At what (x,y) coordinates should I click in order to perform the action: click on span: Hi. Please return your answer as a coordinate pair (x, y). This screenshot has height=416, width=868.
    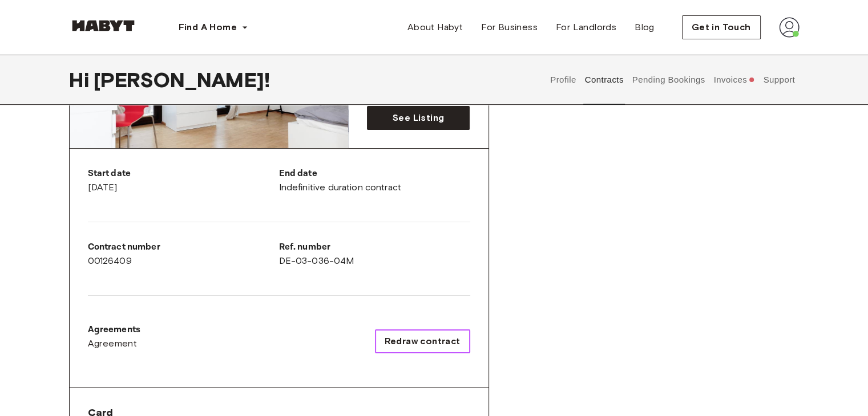
    Looking at the image, I should click on (81, 80).